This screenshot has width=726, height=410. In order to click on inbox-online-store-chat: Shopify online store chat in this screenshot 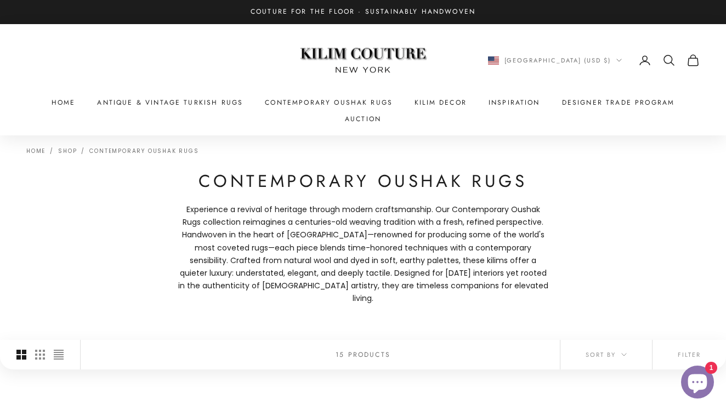, I will do `click(697, 383)`.